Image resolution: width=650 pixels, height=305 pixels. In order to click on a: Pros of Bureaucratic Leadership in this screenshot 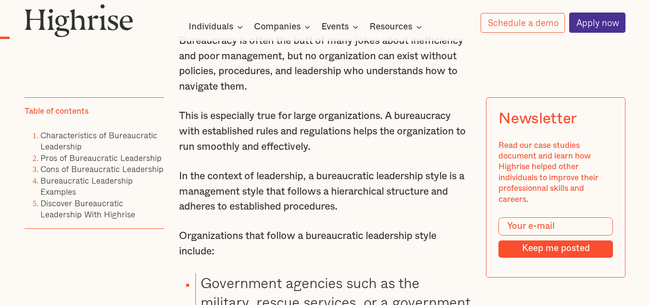, I will do `click(101, 157)`.